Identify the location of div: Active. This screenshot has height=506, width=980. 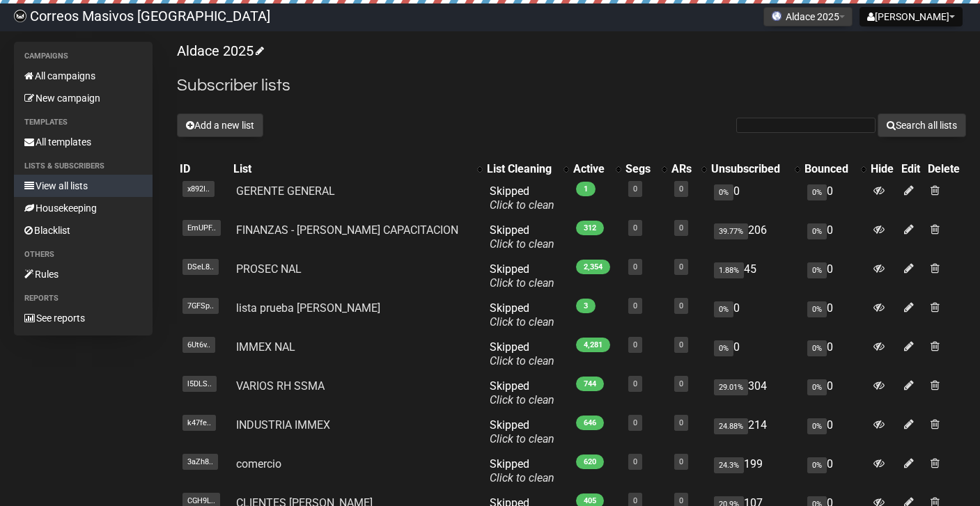
(590, 169).